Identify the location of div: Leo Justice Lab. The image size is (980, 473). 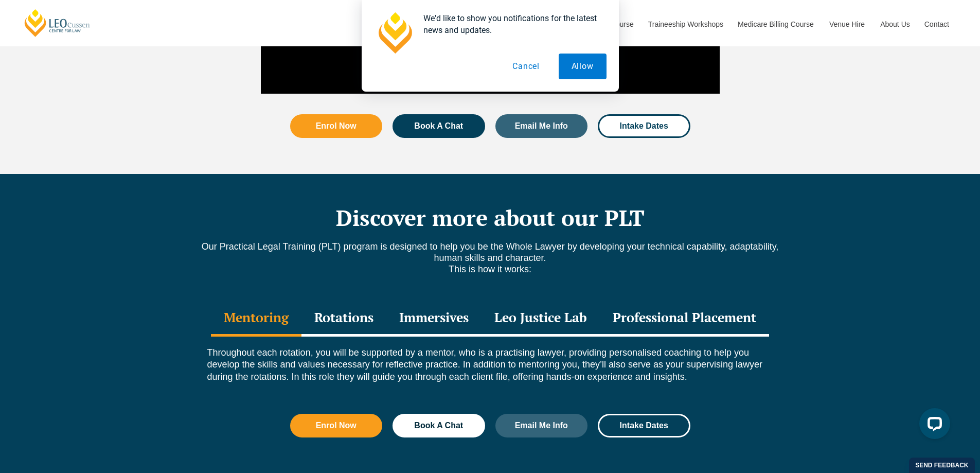
(541, 319).